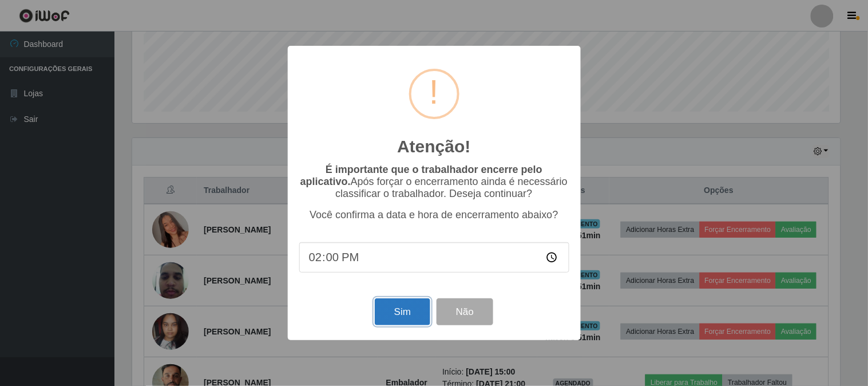 This screenshot has height=386, width=868. Describe the element at coordinates (434, 181) in the screenshot. I see `p: Após forçar o encerramento ainda é necessário classificar o trabalhador. Deseja continuar?` at that location.